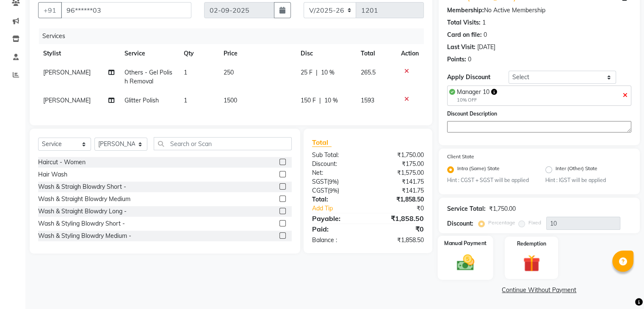 This screenshot has height=309, width=644. Describe the element at coordinates (126, 10) in the screenshot. I see `input: Search by Name/Mobile/Email/Code` at that location.